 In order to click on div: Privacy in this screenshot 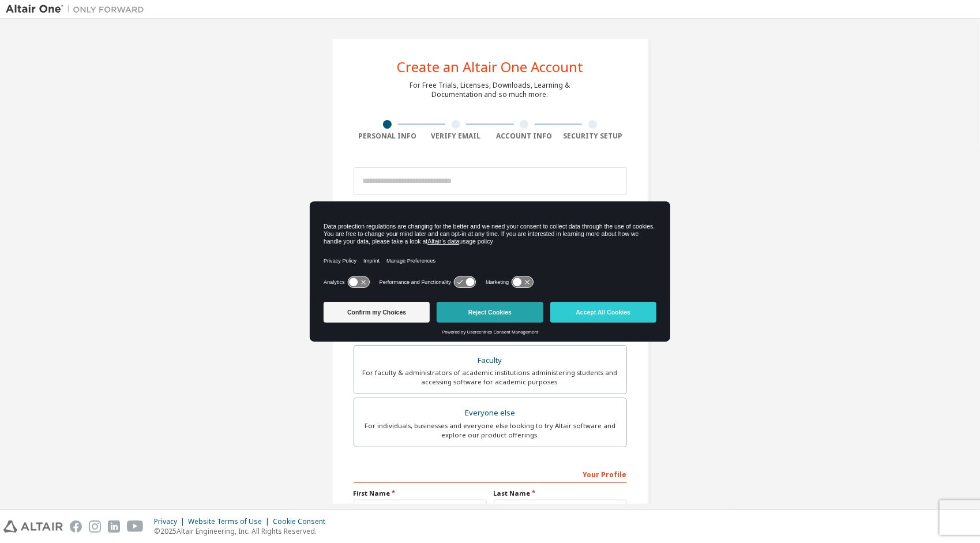, I will do `click(170, 522)`.